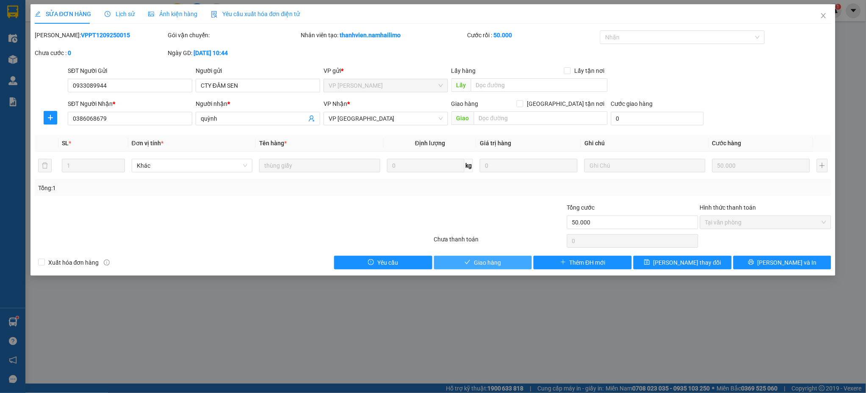 Image resolution: width=866 pixels, height=393 pixels. What do you see at coordinates (645, 143) in the screenshot?
I see `th: Ghi chú` at bounding box center [645, 143].